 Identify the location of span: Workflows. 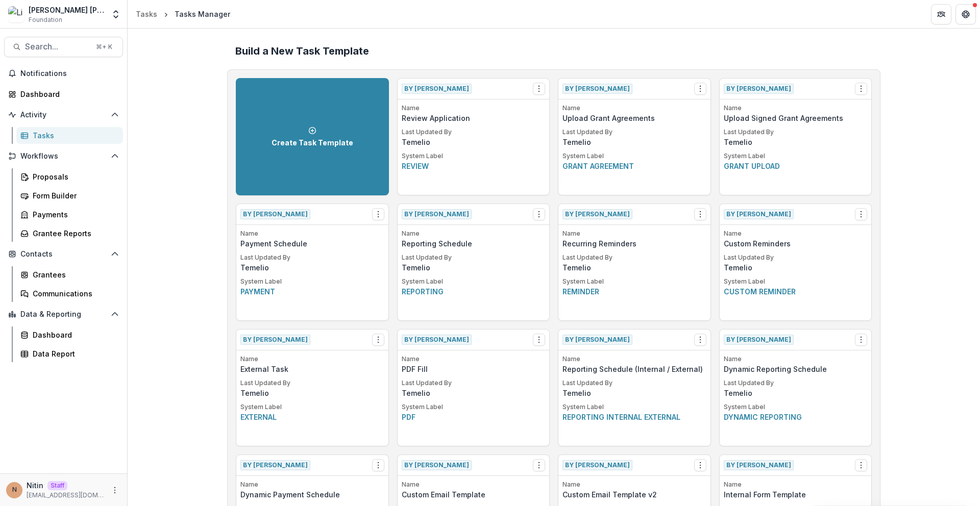
(64, 156).